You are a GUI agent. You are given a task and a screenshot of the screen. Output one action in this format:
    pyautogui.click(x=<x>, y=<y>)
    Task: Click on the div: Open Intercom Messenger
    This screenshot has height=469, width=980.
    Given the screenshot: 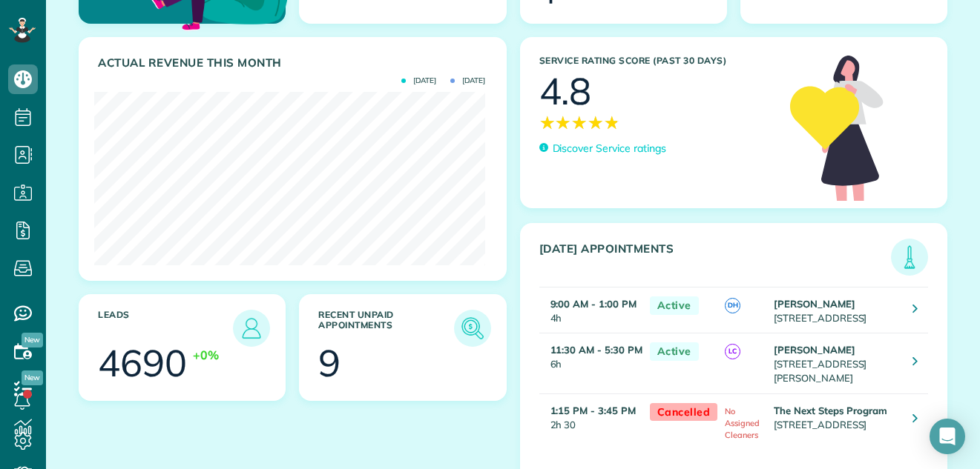 What is the action you would take?
    pyautogui.click(x=947, y=436)
    